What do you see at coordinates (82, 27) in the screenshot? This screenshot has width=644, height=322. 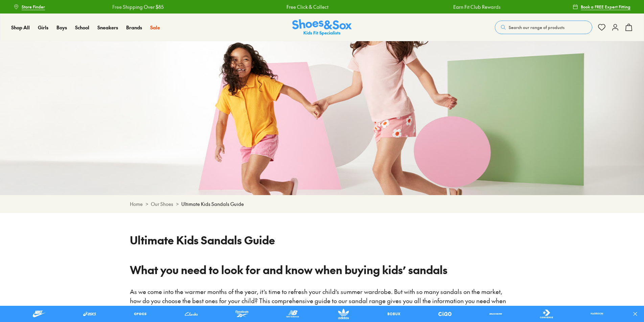 I see `span: School` at bounding box center [82, 27].